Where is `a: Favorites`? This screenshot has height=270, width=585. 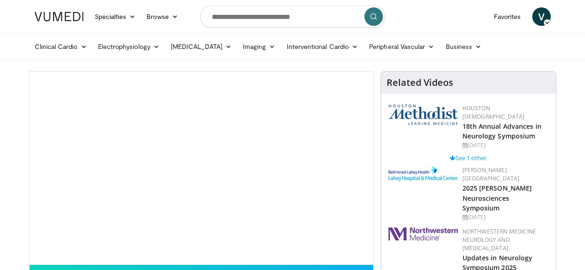
a: Favorites is located at coordinates (507, 17).